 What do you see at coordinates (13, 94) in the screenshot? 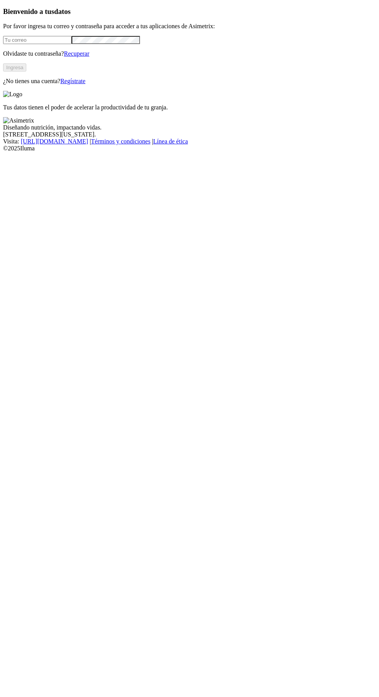
I see `img: Logo` at bounding box center [13, 94].